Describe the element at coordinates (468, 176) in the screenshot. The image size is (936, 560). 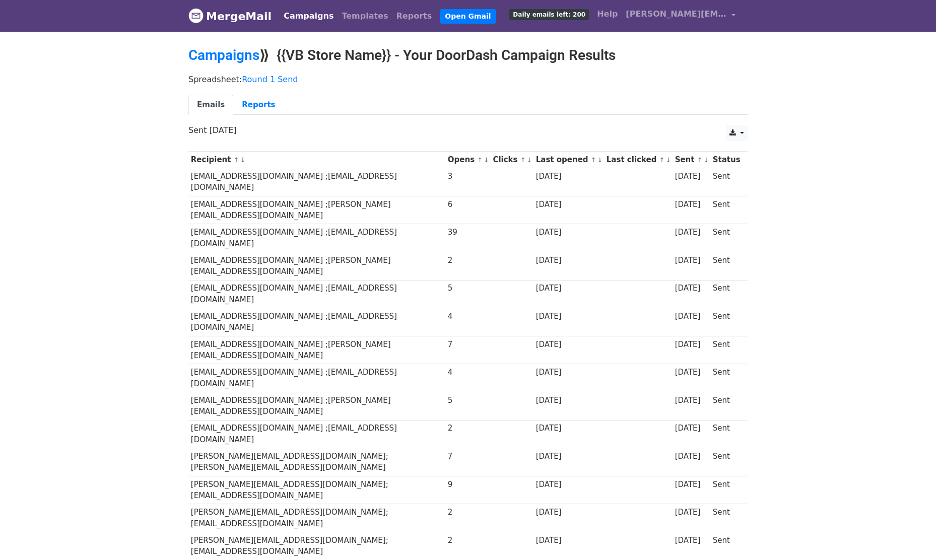
I see `div: 3` at that location.